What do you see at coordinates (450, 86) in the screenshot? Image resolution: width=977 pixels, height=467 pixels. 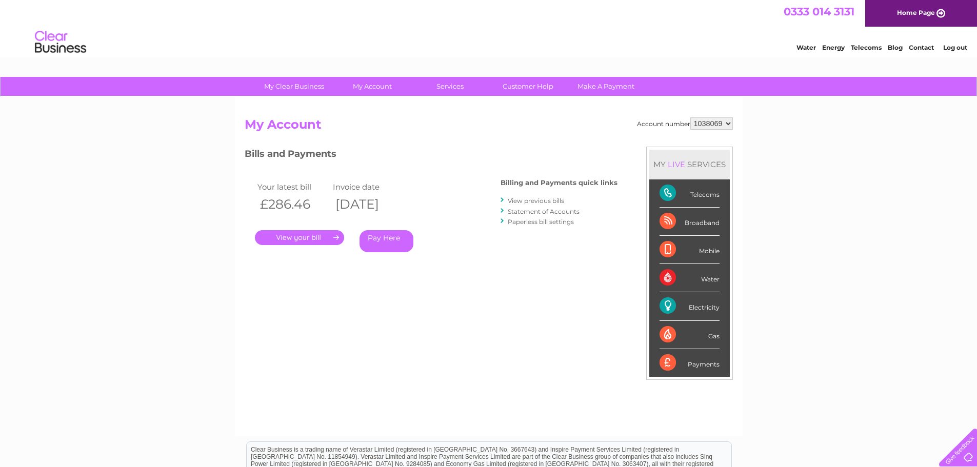 I see `a: Services` at bounding box center [450, 86].